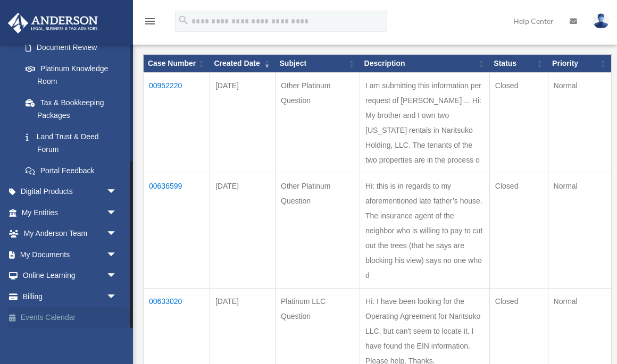 The width and height of the screenshot is (617, 364). I want to click on a: Billingarrow_drop_down, so click(70, 297).